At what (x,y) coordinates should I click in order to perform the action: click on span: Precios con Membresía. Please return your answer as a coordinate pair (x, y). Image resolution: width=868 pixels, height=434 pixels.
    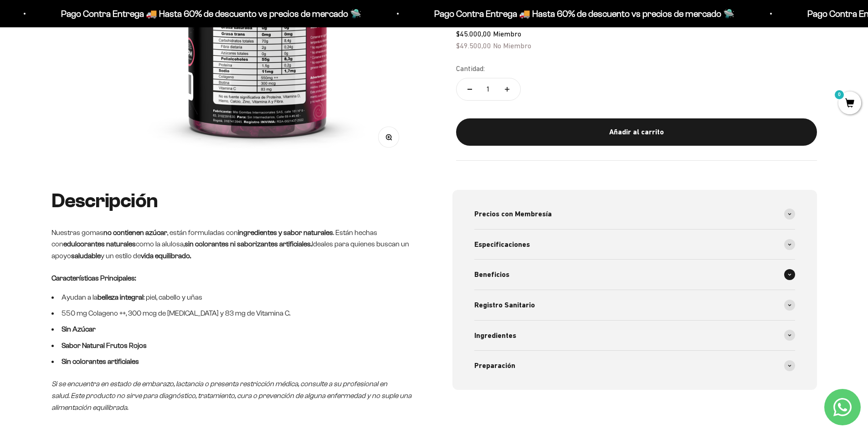
    Looking at the image, I should click on (513, 214).